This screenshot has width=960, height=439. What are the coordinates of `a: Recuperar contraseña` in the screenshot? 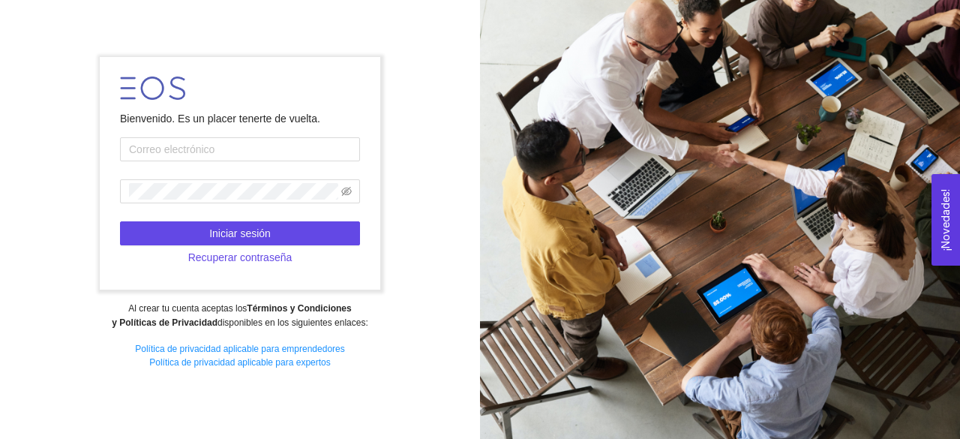 It's located at (240, 257).